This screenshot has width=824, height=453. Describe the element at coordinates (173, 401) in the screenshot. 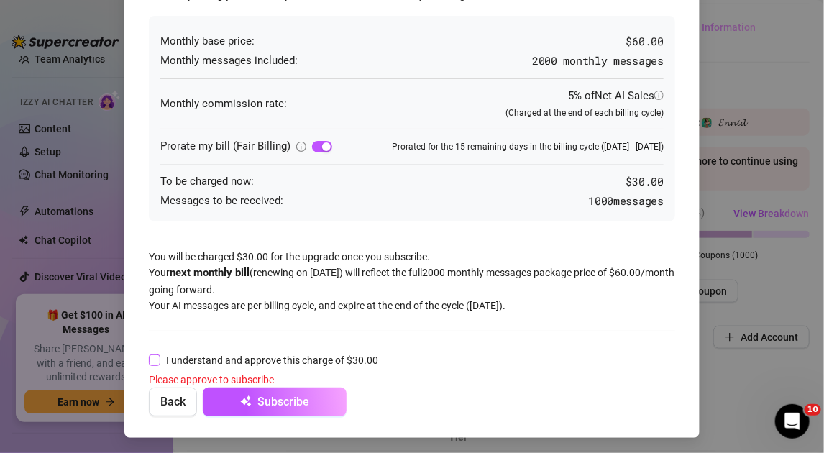

I see `span: Back` at that location.